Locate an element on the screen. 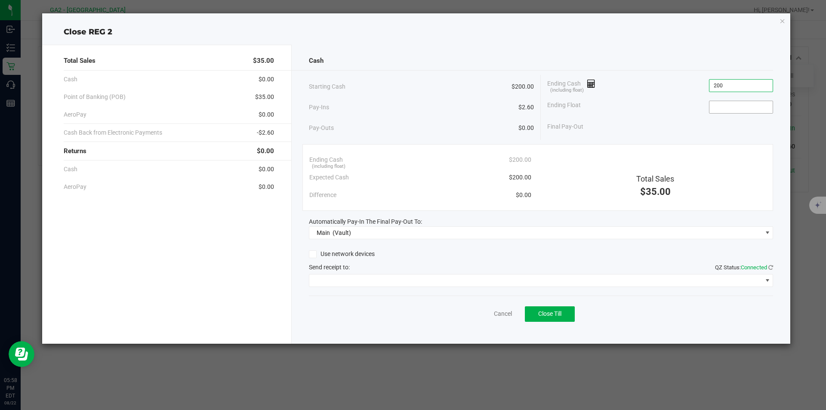 This screenshot has height=410, width=826. span: Main is located at coordinates (323, 233).